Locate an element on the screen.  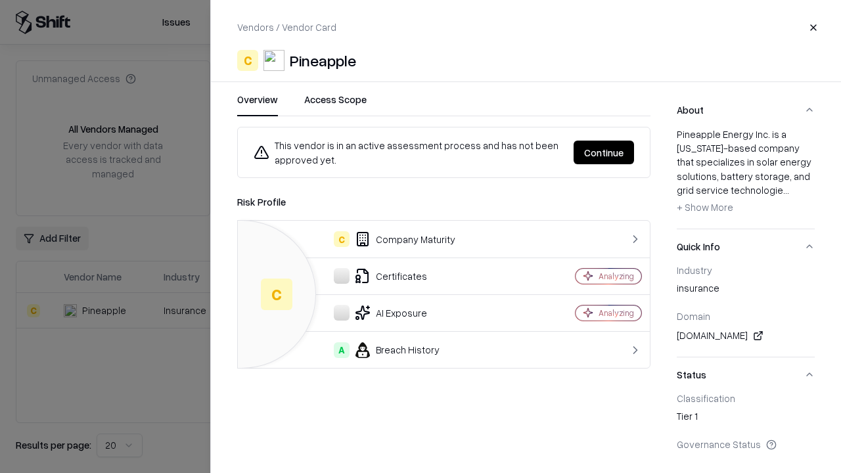
div: About is located at coordinates (745, 178).